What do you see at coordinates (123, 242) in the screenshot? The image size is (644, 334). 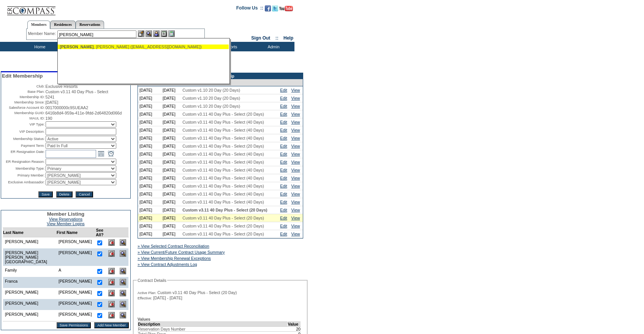 I see `img: View Dashboard` at bounding box center [123, 242].